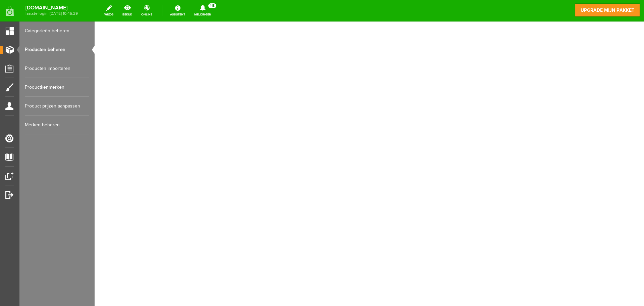 This screenshot has height=306, width=644. I want to click on a: Producten importeren, so click(57, 69).